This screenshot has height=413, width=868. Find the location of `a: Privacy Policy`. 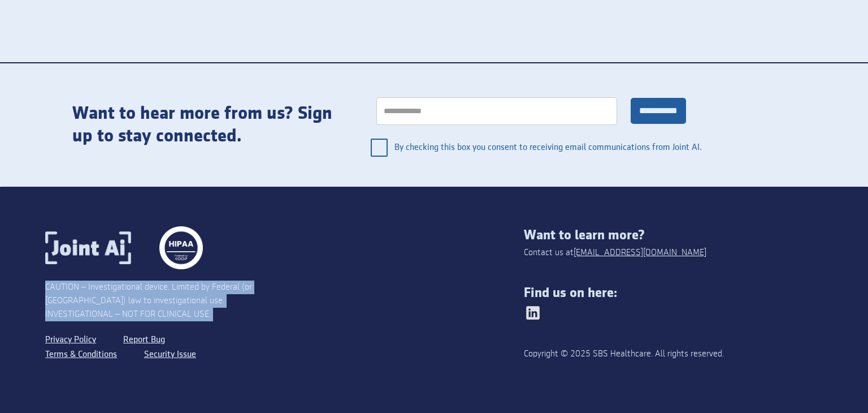

a: Privacy Policy is located at coordinates (71, 340).